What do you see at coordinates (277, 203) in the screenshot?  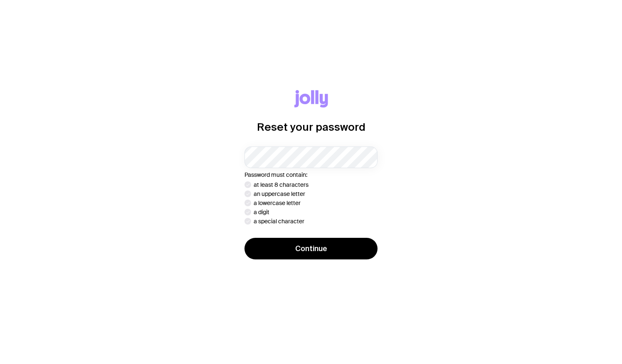 I see `p: a lowercase letter` at bounding box center [277, 203].